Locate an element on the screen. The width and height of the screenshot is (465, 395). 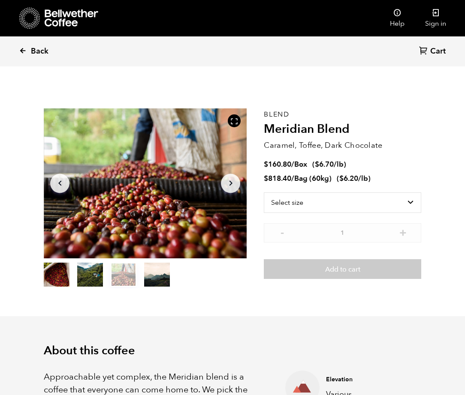
a: Cart is located at coordinates (433, 51).